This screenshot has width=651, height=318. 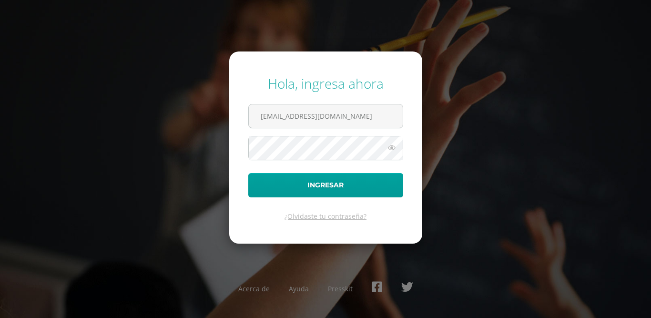 I want to click on button: Ingresar, so click(x=325, y=185).